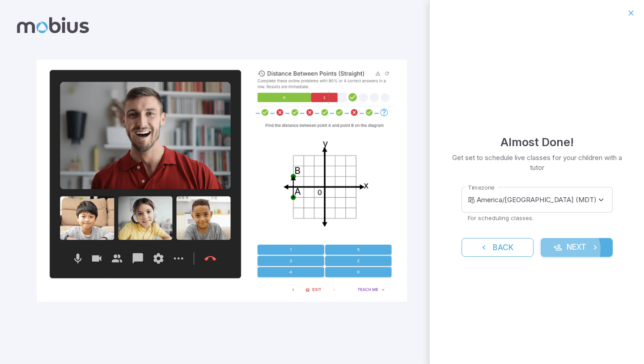 This screenshot has height=364, width=644. What do you see at coordinates (497, 248) in the screenshot?
I see `button: Back` at bounding box center [497, 248].